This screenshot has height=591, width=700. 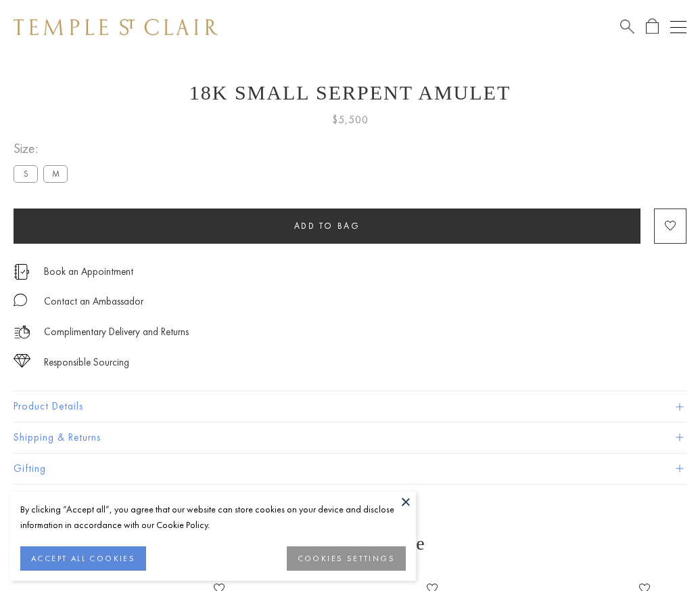 I want to click on a: Open Shopping Bag, so click(x=652, y=27).